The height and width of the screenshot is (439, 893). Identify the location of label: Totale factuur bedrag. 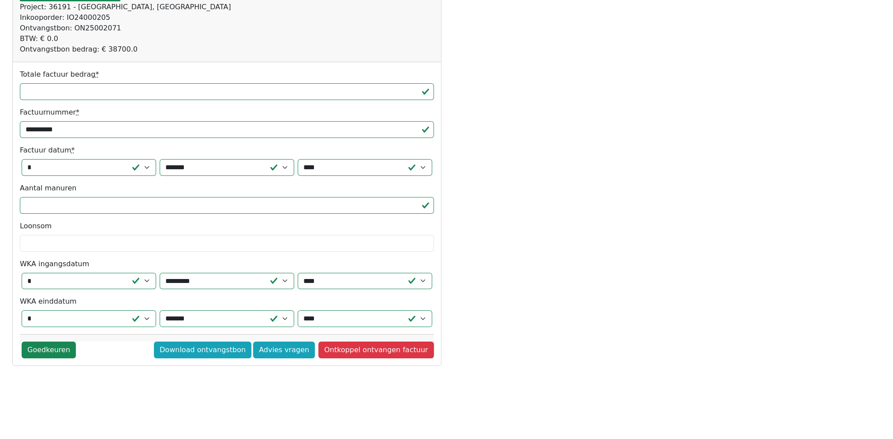
(59, 74).